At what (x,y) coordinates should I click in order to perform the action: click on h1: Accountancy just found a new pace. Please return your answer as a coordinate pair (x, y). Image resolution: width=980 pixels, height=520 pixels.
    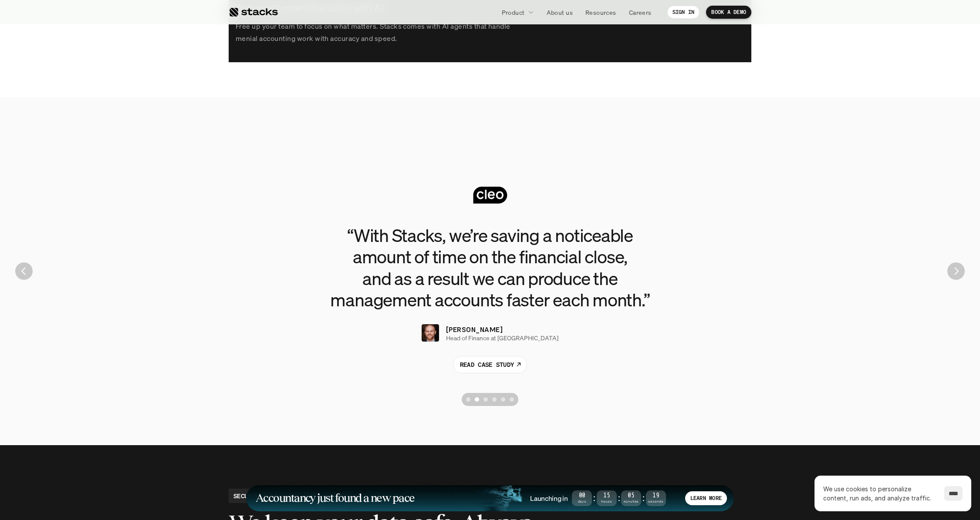
    Looking at the image, I should click on (335, 497).